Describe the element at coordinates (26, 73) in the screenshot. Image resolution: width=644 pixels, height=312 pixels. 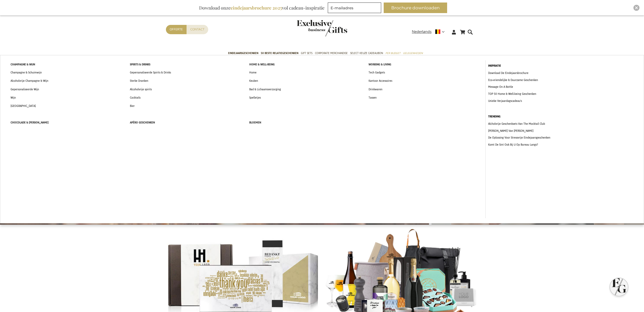
I see `span: Champagne & Schuimwijn` at that location.